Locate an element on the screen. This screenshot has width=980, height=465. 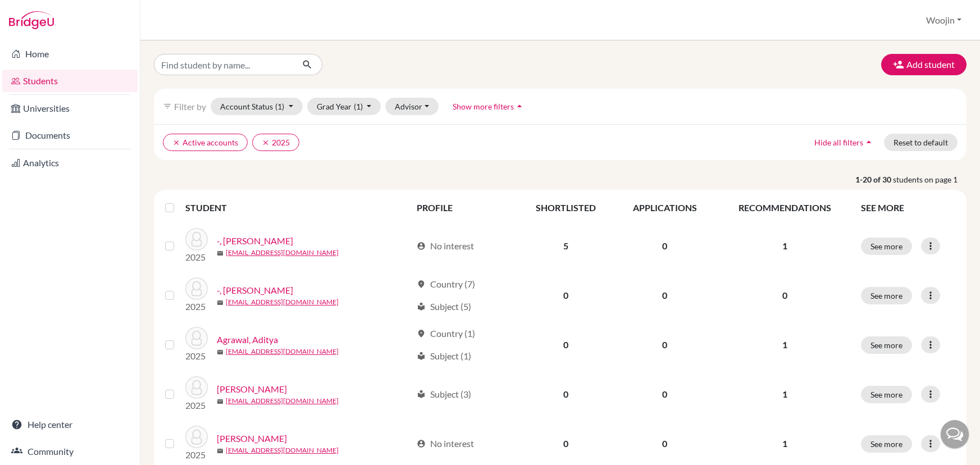
p: 0 is located at coordinates (785, 295).